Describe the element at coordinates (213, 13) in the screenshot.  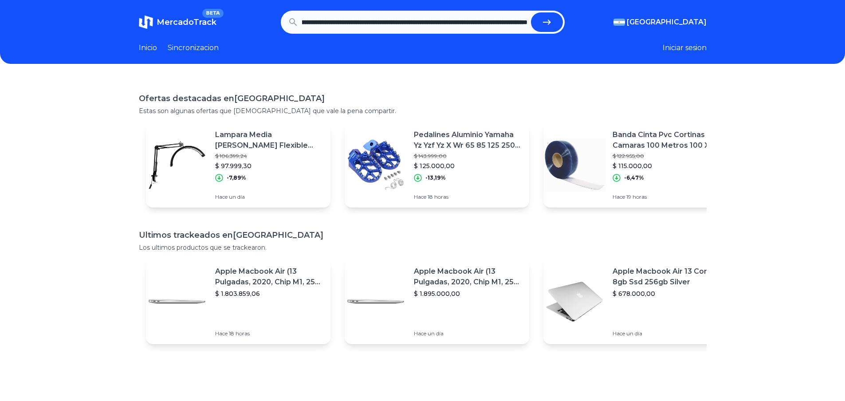
I see `span: BETA` at that location.